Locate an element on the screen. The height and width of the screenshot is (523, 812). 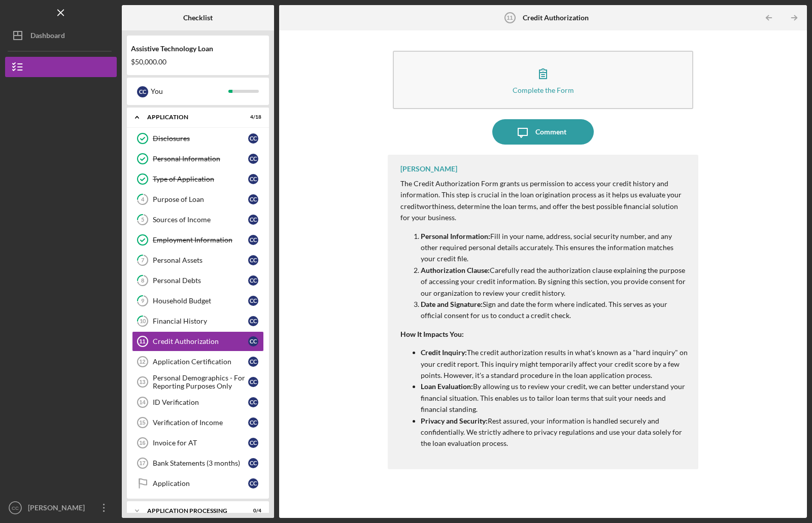
div: Employment Information is located at coordinates (201, 240).